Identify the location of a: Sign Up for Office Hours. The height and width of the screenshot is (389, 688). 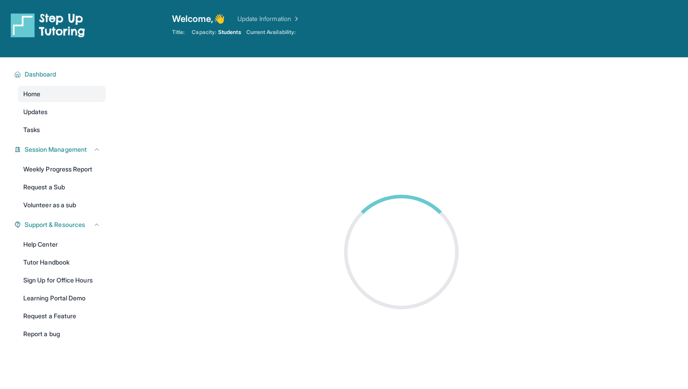
(62, 280).